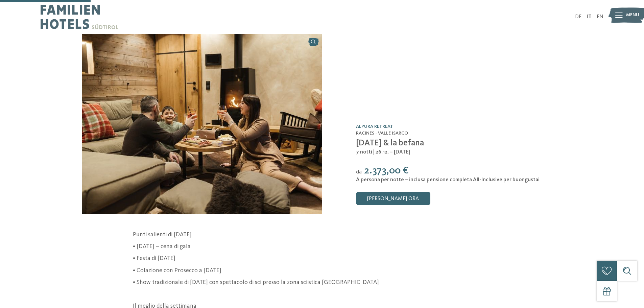 This screenshot has width=644, height=308. What do you see at coordinates (448, 180) in the screenshot?
I see `span: A persona per notte – inclusa pensione completa All-Inclusive per buongustai` at bounding box center [448, 180].